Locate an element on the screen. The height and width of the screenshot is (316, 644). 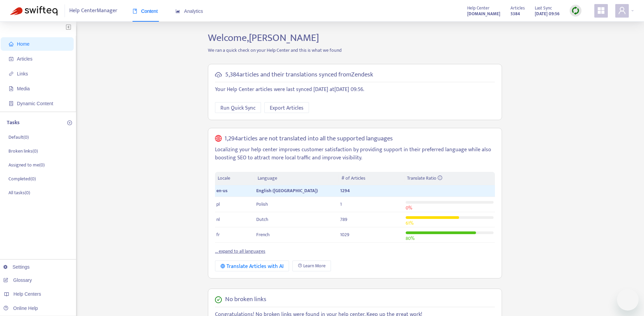
span: 1 is located at coordinates (341, 204).